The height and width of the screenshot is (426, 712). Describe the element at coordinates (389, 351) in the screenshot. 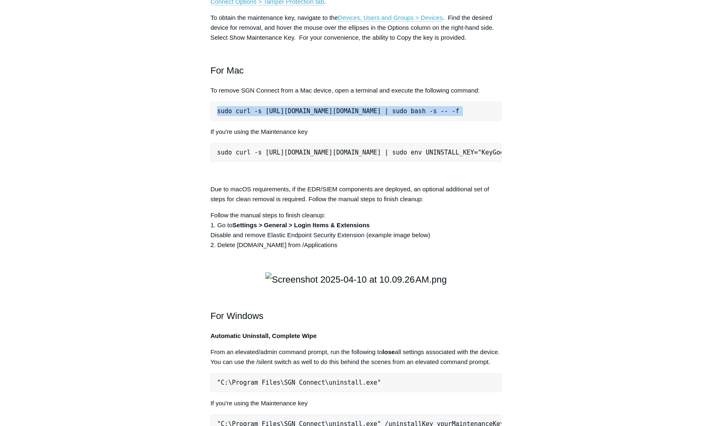

I see `strong: lose` at that location.